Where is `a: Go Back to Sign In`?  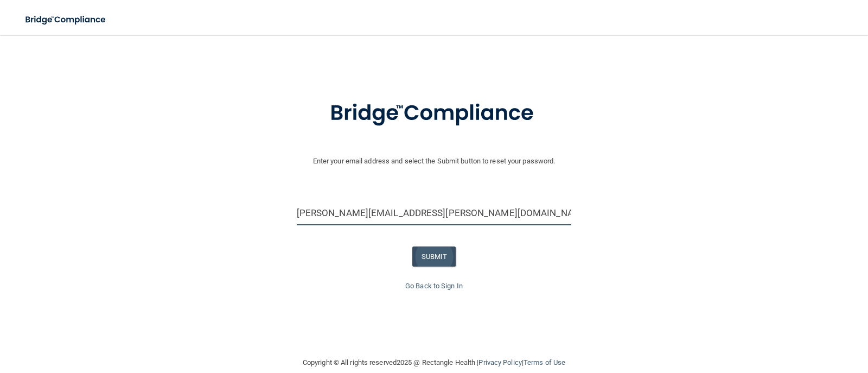 a: Go Back to Sign In is located at coordinates (434, 285).